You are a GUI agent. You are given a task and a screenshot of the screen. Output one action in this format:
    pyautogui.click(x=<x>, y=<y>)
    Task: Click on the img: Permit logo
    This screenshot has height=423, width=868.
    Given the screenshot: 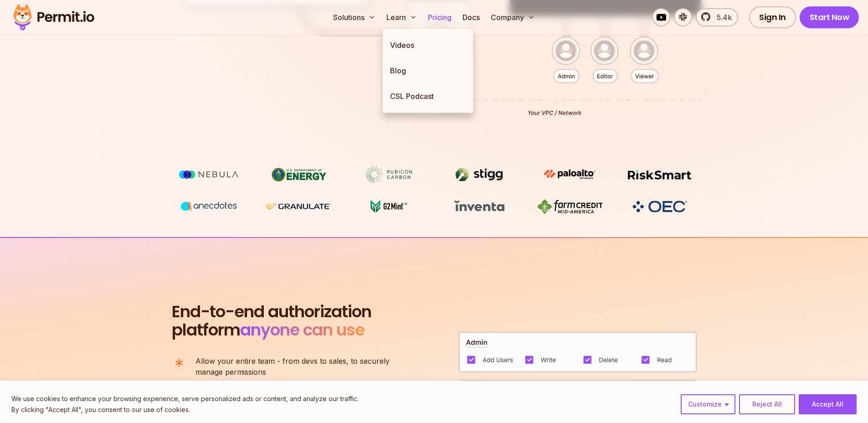 What is the action you would take?
    pyautogui.click(x=54, y=17)
    